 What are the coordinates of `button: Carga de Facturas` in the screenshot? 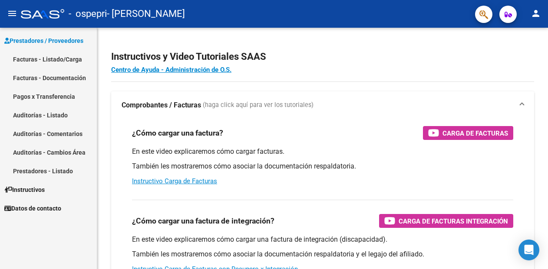 It's located at (468, 133).